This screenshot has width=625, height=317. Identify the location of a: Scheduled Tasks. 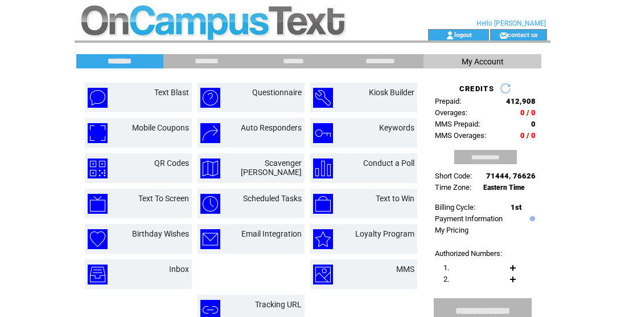
(272, 198).